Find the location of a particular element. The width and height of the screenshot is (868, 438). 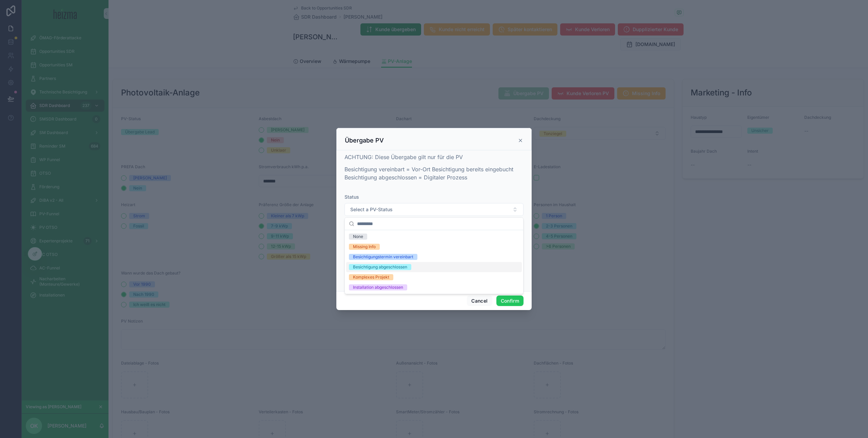

div: None is located at coordinates (358, 237).